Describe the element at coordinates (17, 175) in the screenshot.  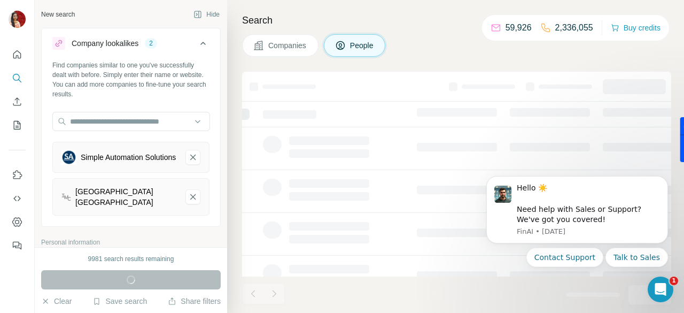
I see `button: Use Surfe on LinkedIn` at that location.